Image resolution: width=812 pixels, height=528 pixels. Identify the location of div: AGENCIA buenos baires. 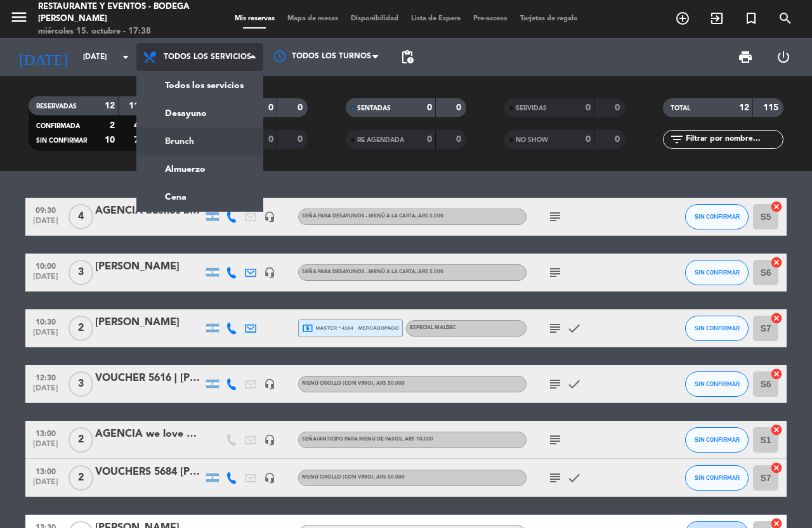
(149, 211).